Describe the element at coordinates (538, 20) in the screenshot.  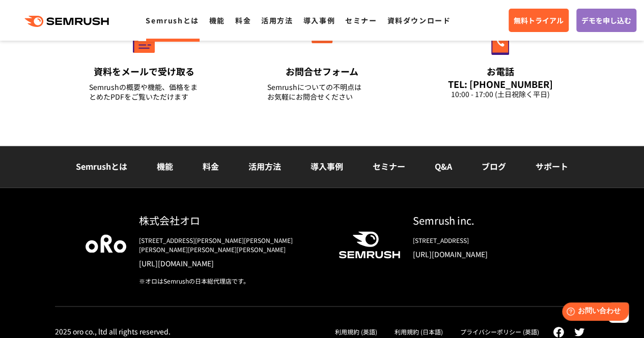
I see `a: 無料トライアル` at that location.